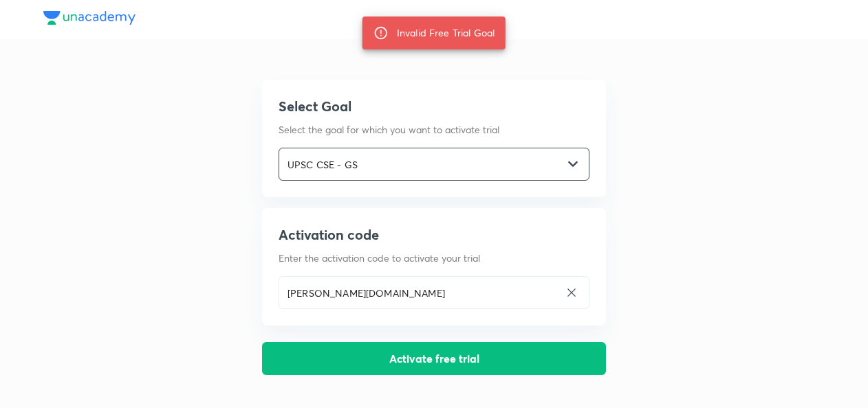 The height and width of the screenshot is (408, 868). What do you see at coordinates (421, 164) in the screenshot?
I see `input: Select goal` at bounding box center [421, 164].